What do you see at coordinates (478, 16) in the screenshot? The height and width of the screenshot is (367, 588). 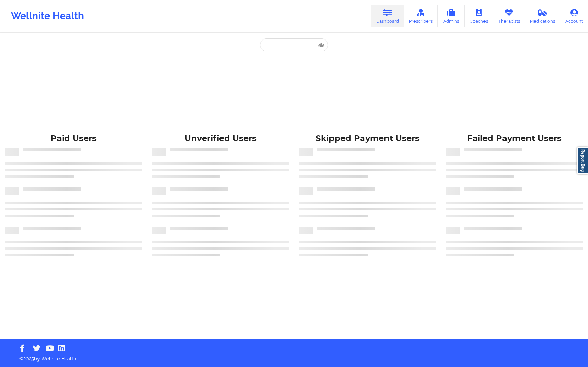 I see `a: Coaches` at bounding box center [478, 16].